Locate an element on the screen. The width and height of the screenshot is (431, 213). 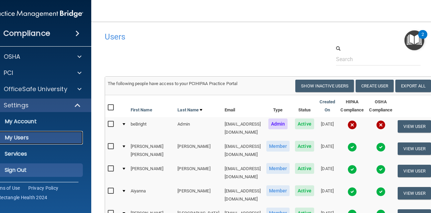
a: First Name is located at coordinates (142, 110).